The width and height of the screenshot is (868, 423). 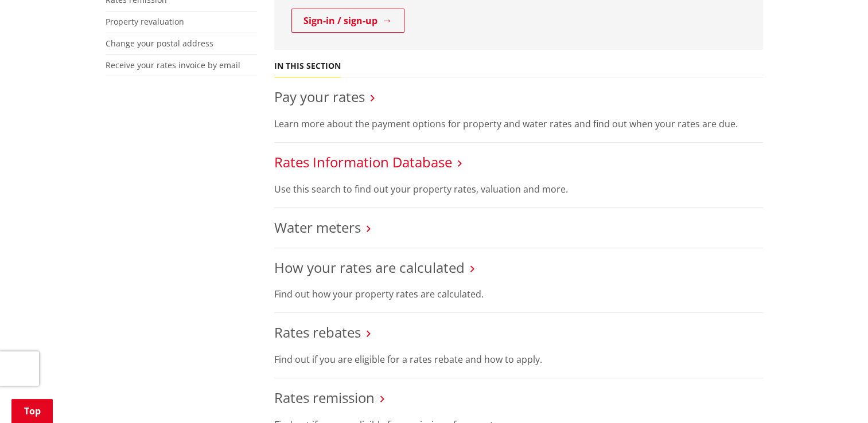 What do you see at coordinates (317, 332) in the screenshot?
I see `a: Rates rebates` at bounding box center [317, 332].